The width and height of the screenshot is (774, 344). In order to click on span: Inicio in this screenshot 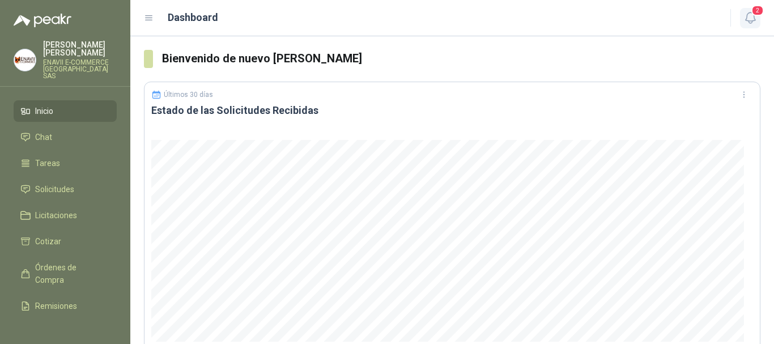, I will do `click(44, 111)`.